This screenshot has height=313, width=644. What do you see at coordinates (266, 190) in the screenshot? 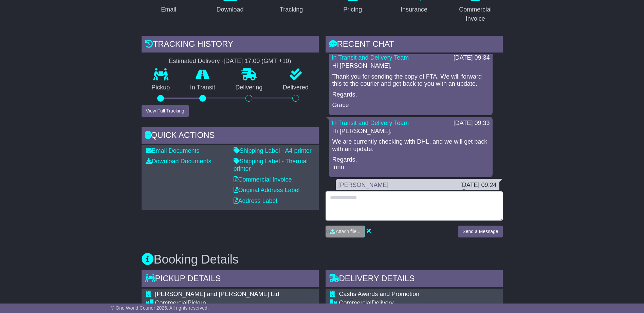
I see `a: Original Address Label` at bounding box center [266, 190].